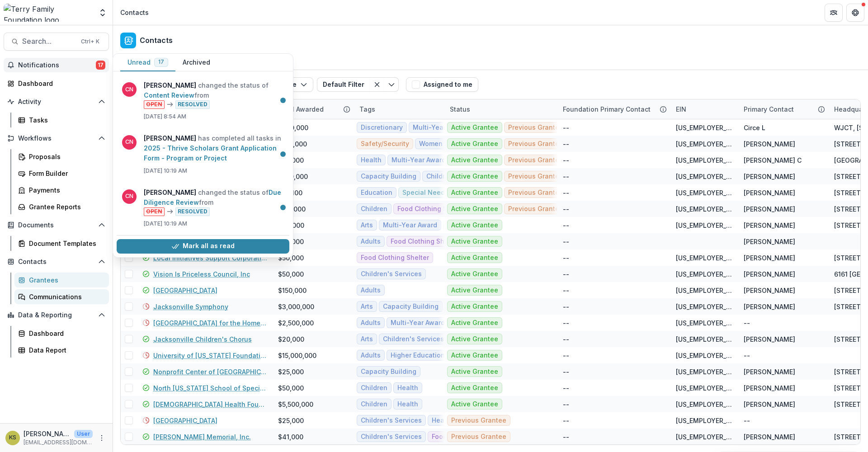 The width and height of the screenshot is (868, 452). What do you see at coordinates (66, 207) in the screenshot?
I see `div: Grantee Reports` at bounding box center [66, 207].